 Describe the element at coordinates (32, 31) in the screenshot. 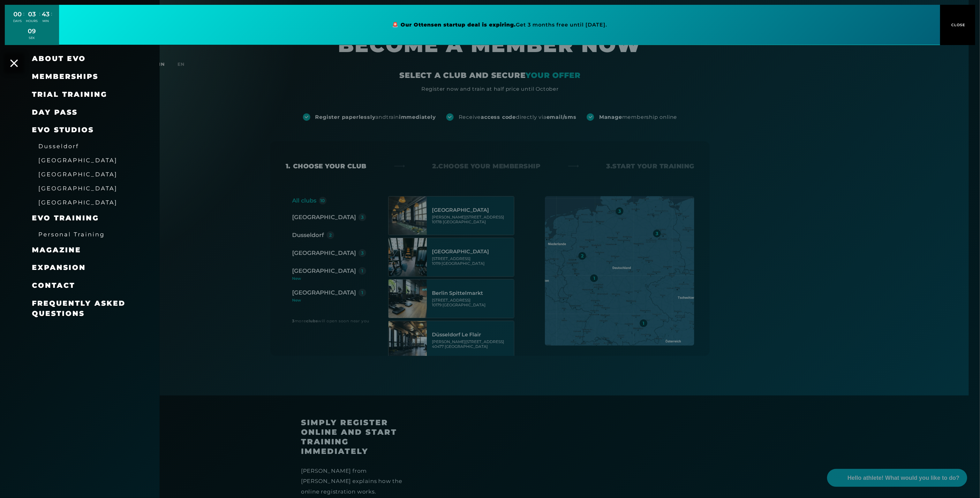

I see `div: 09` at that location.